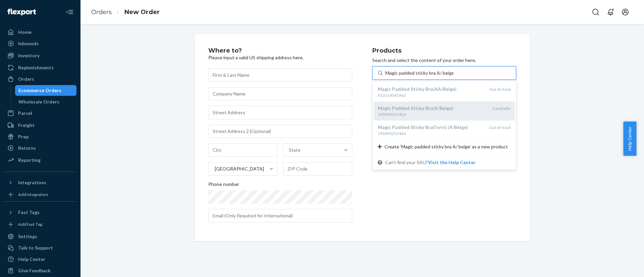 The image size is (644, 277). What do you see at coordinates (280, 94) in the screenshot?
I see `input: Company Name` at bounding box center [280, 94].